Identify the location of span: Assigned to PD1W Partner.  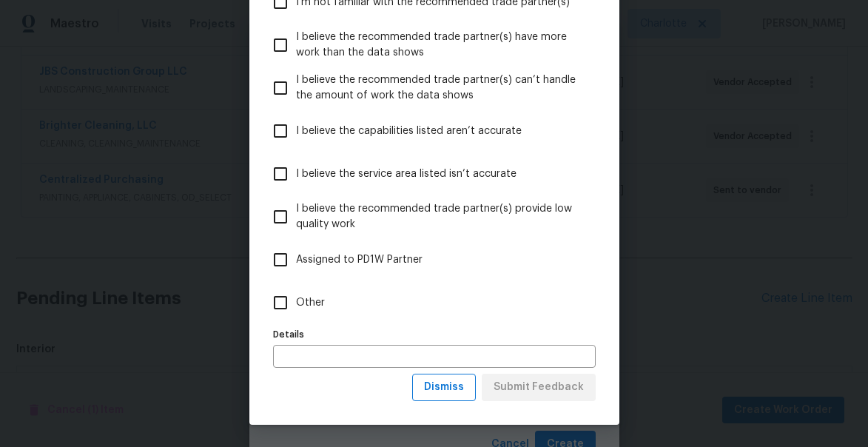
(358, 260).